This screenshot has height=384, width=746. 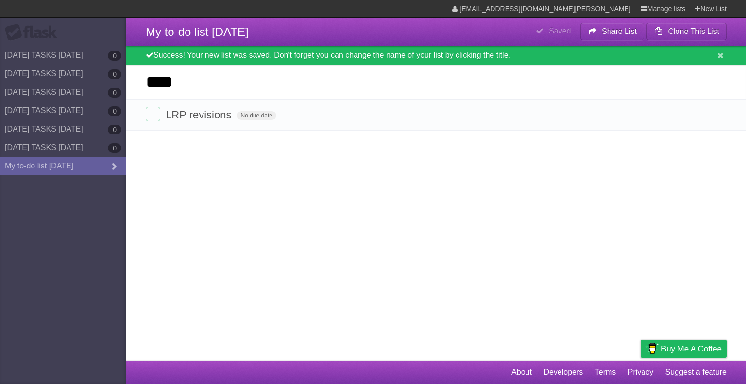 What do you see at coordinates (694, 31) in the screenshot?
I see `b: Clone This List` at bounding box center [694, 31].